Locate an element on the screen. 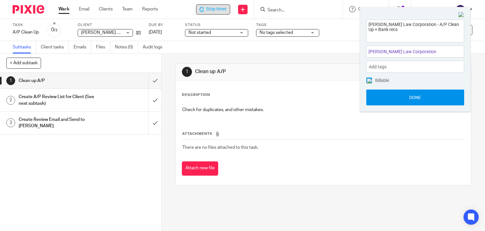  div: 2 is located at coordinates (11, 100).